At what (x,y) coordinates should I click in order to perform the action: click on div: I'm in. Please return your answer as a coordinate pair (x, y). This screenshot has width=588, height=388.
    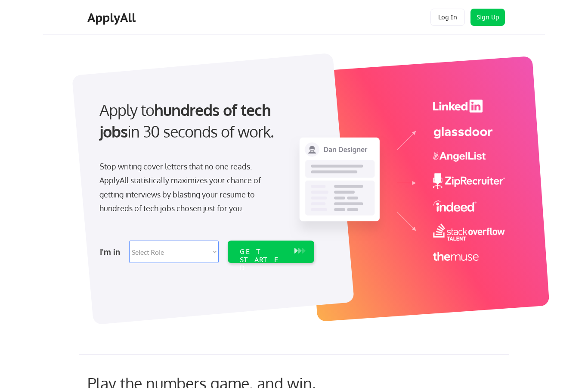
    Looking at the image, I should click on (112, 252).